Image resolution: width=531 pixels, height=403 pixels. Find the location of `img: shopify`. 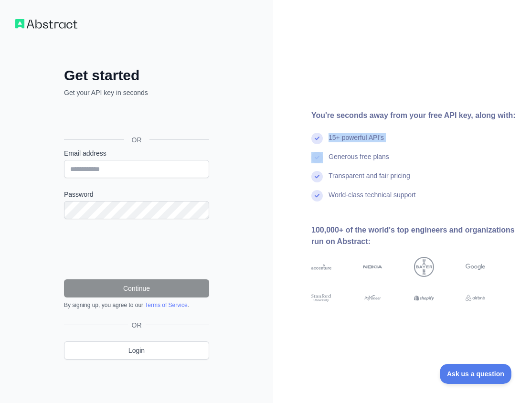

img: shopify is located at coordinates (424, 298).